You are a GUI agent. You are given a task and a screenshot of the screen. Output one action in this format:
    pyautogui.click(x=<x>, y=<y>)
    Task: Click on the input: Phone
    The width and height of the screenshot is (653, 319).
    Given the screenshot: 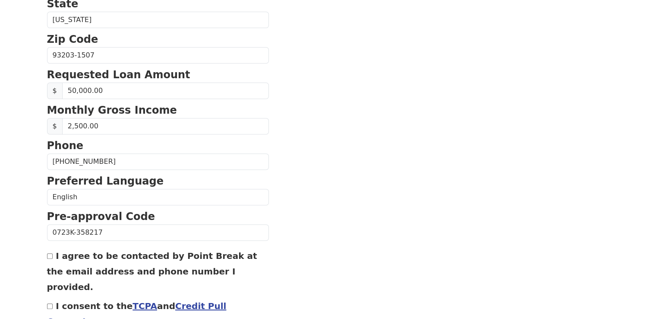 What is the action you would take?
    pyautogui.click(x=158, y=162)
    